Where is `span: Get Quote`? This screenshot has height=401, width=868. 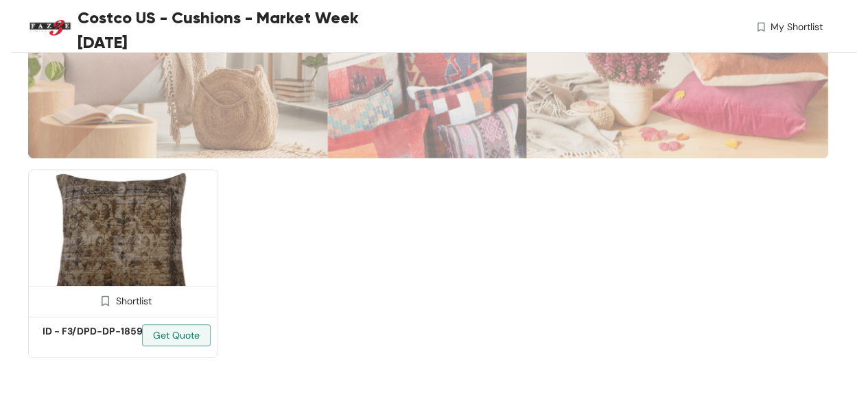
span: Get Quote is located at coordinates (177, 335).